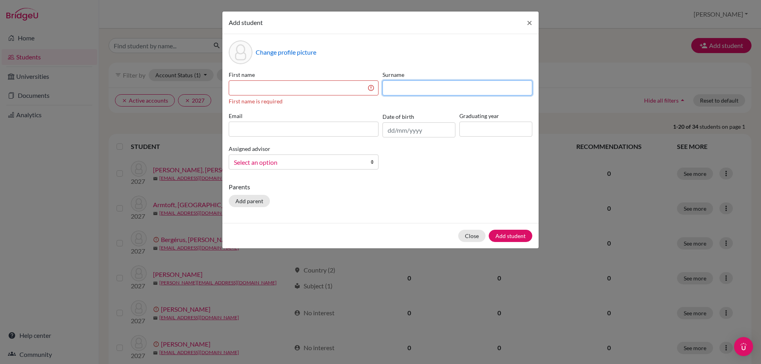  What do you see at coordinates (299, 163) in the screenshot?
I see `span: Select an option` at bounding box center [299, 163].